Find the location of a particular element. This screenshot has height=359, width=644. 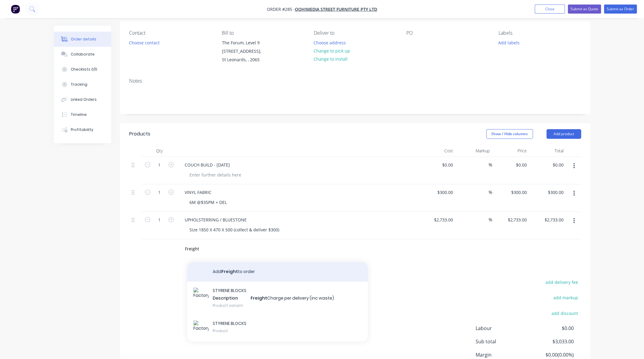

button: Choose address is located at coordinates (330, 42).